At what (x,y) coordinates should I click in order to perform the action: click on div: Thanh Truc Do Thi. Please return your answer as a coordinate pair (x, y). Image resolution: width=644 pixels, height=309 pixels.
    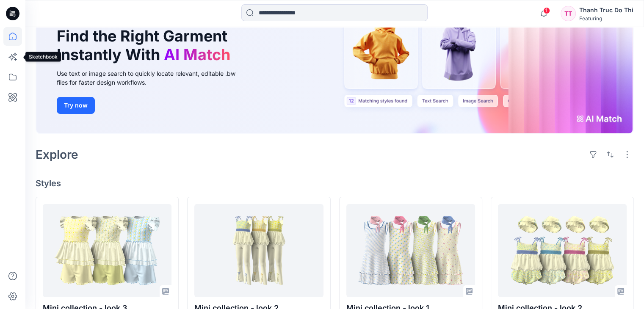
    Looking at the image, I should click on (606, 10).